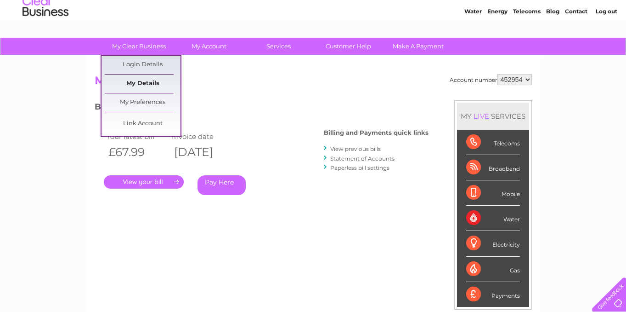 The image size is (626, 312). What do you see at coordinates (278, 46) in the screenshot?
I see `a: Services` at bounding box center [278, 46].